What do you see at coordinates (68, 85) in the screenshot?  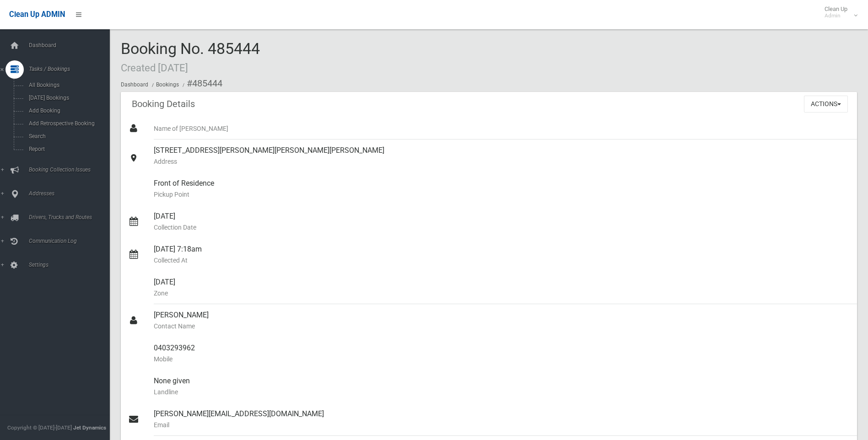 I see `span: All Bookings` at bounding box center [68, 85].